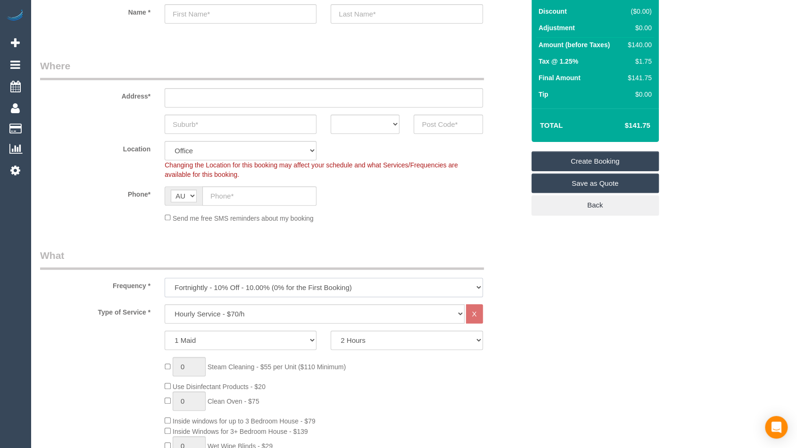 Image resolution: width=797 pixels, height=448 pixels. I want to click on a: Automaid Logo, so click(15, 16).